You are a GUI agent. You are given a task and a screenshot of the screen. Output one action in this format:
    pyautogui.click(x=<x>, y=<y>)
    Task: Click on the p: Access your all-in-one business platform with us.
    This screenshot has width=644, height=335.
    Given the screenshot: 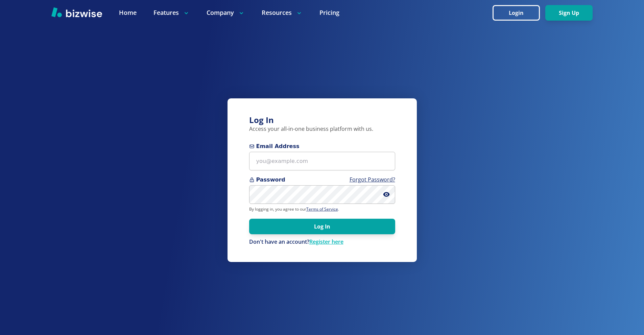 What is the action you would take?
    pyautogui.click(x=322, y=129)
    